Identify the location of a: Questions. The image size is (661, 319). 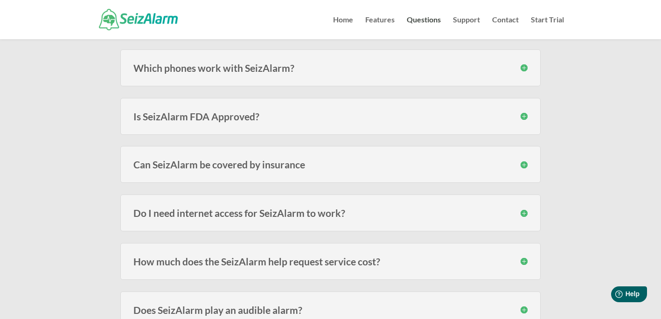
(423, 28).